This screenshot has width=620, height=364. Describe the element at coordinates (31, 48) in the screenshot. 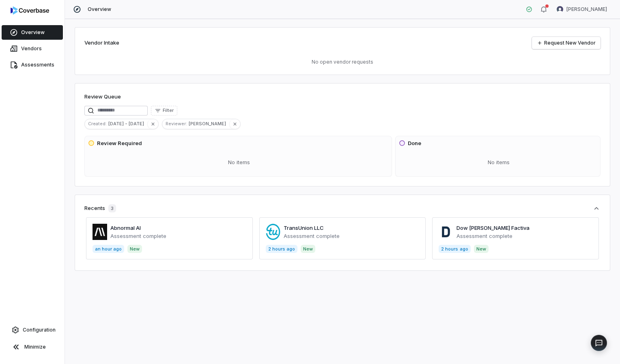

I see `span: Vendors` at that location.